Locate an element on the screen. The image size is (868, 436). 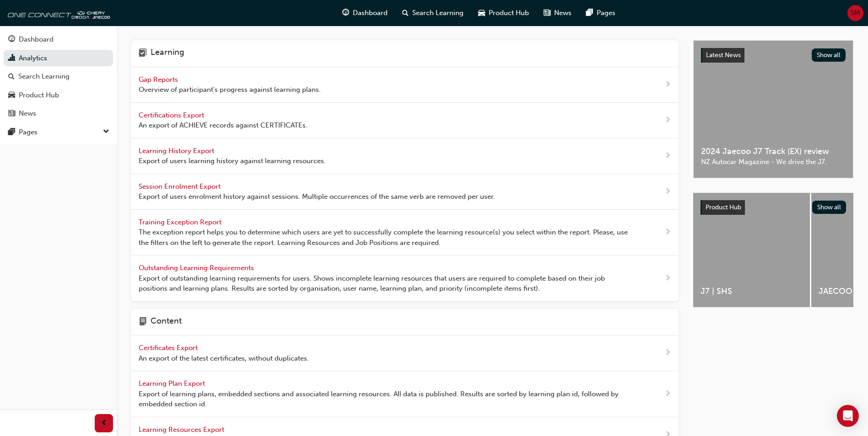
a: Training Exception Report The exception report helps you to determine which users are yet to succ... is located at coordinates (405, 233).